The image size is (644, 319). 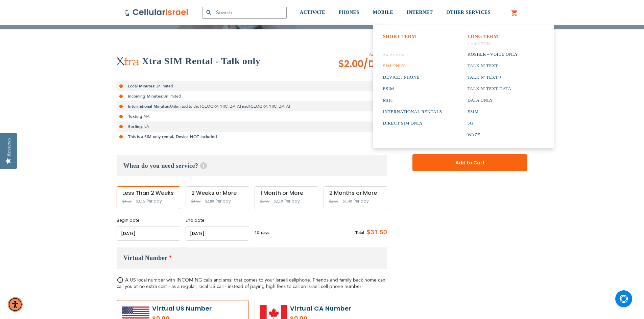 I want to click on span: 10, so click(x=257, y=233).